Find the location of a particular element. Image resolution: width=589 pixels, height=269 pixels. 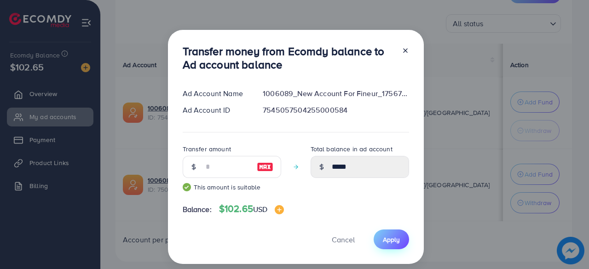

button: Apply is located at coordinates (391, 239).